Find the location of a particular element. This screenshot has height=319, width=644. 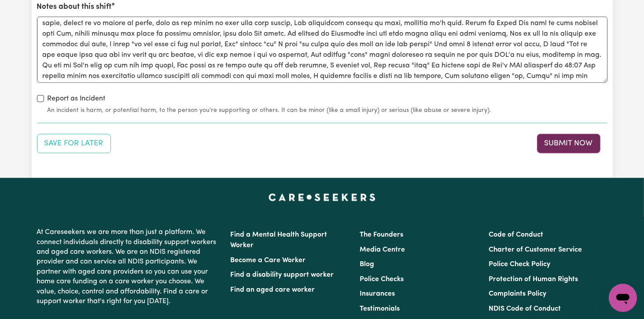

a: Become a Care Worker is located at coordinates (268, 260).